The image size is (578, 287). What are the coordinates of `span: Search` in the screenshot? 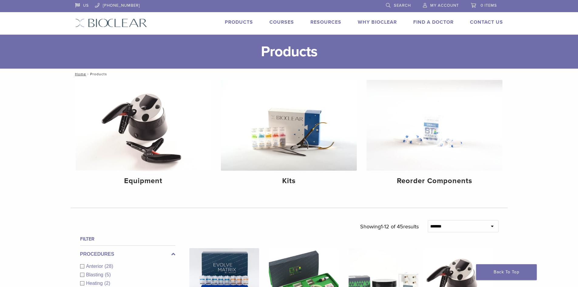 It's located at (402, 5).